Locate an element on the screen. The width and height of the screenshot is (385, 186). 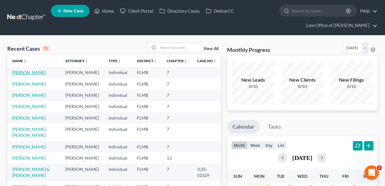
a: Tasks is located at coordinates (274, 127).